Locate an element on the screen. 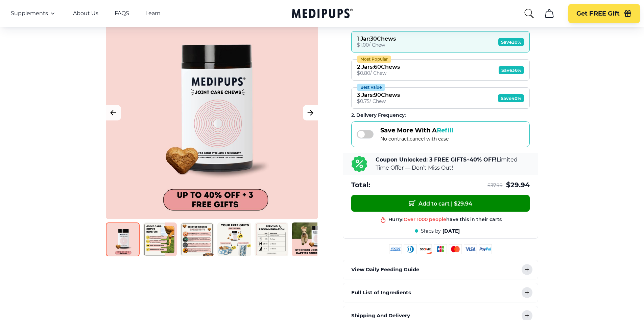  span: Get FREE Gift is located at coordinates (598, 14).